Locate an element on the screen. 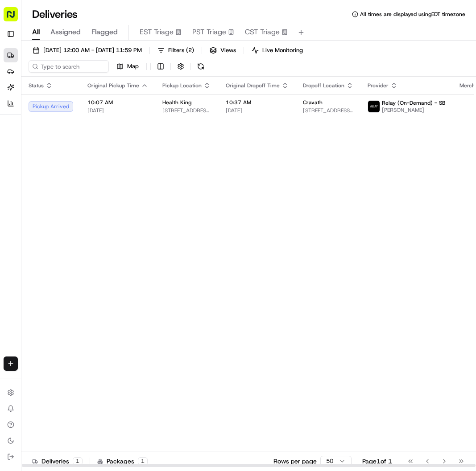 This screenshot has width=476, height=471. span: Assigned is located at coordinates (65, 32).